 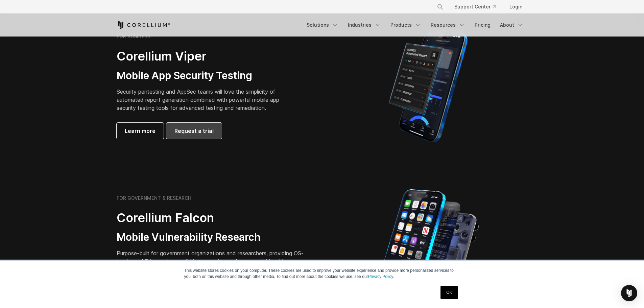 What do you see at coordinates (364, 25) in the screenshot?
I see `a: Industries` at bounding box center [364, 25].